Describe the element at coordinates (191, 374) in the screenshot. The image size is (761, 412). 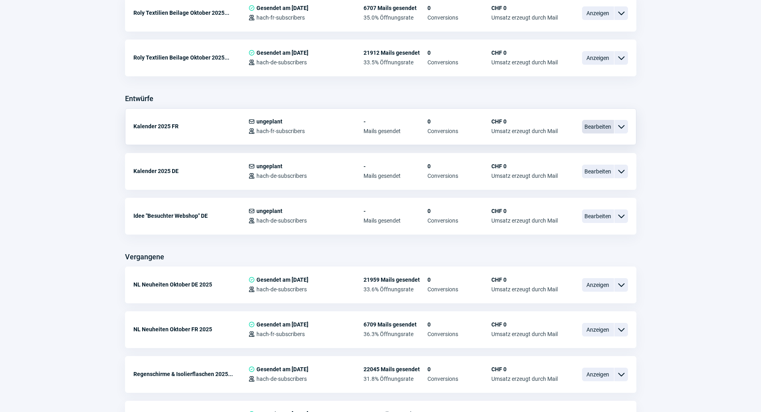
I see `div: Regenschirme & Isolierflaschen 2025...` at that location.